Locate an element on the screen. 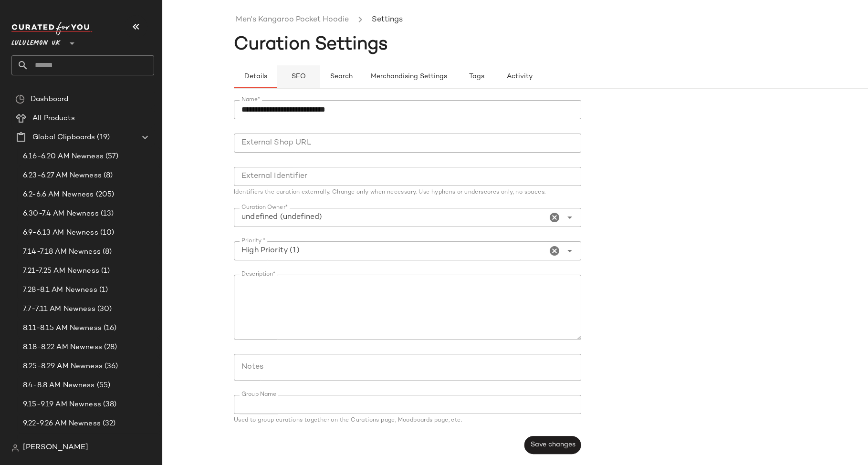 The width and height of the screenshot is (868, 465). span: Dashboard is located at coordinates (49, 99).